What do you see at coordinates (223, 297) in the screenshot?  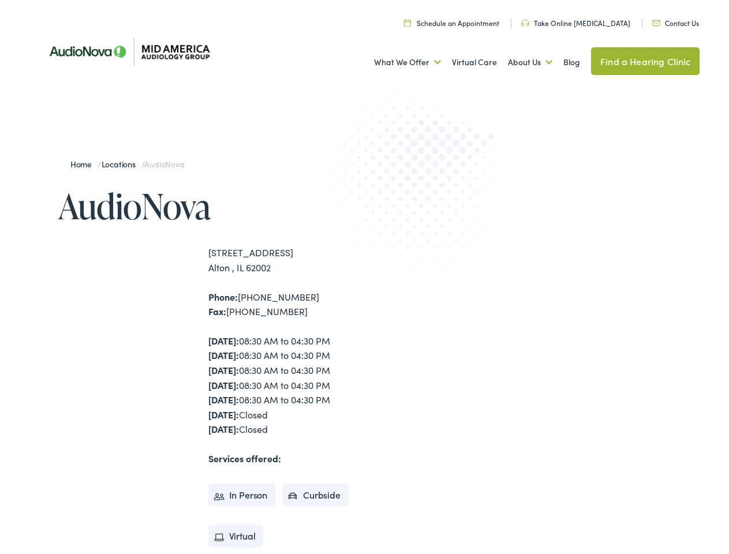 I see `strong: Phone:` at bounding box center [223, 297].